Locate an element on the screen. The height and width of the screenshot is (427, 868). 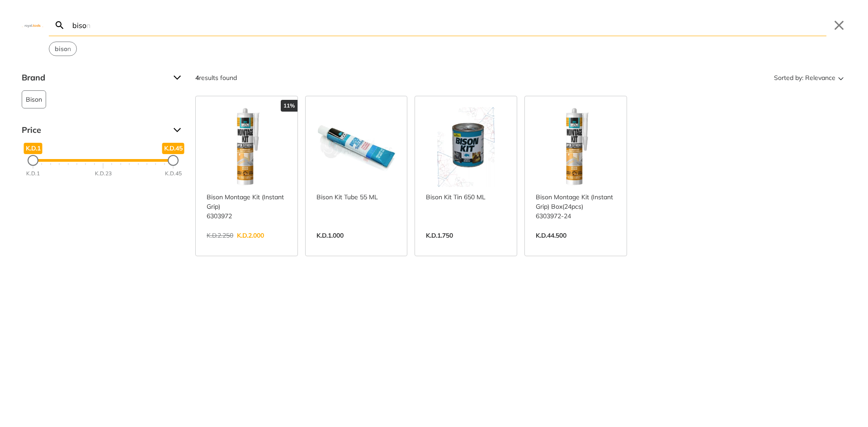
div: Suggestion: bison is located at coordinates (63, 48).